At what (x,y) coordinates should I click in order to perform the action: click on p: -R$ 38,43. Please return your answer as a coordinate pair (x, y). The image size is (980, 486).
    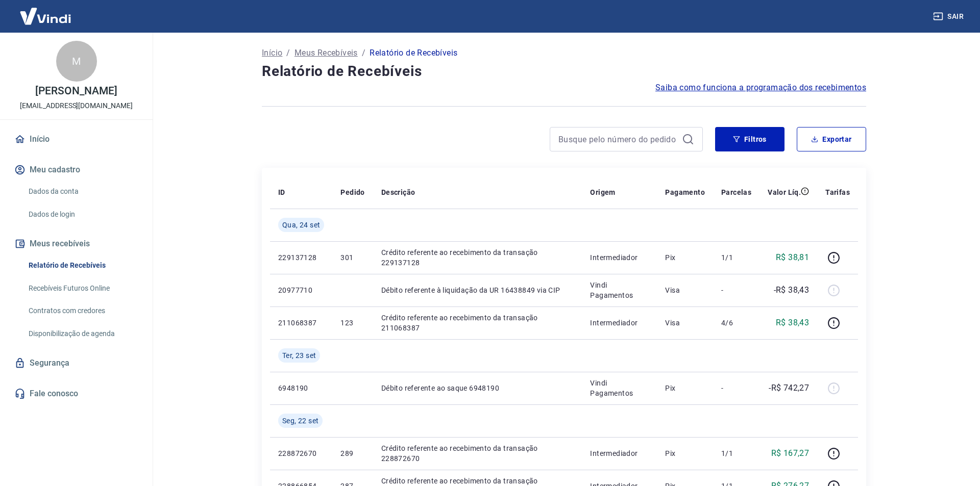
    Looking at the image, I should click on (792, 290).